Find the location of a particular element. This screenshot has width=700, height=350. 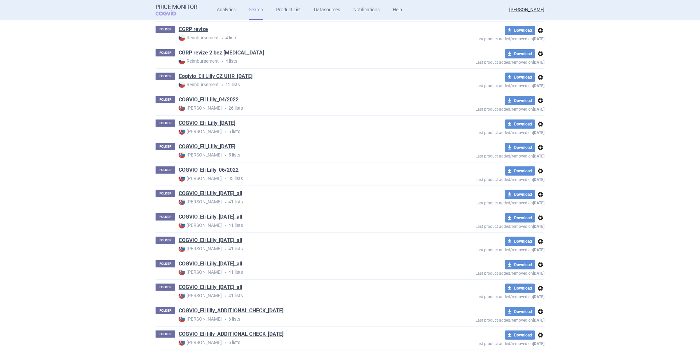

h1: Cogivio_Eli Lilly CZ UHR_13.12.2024 is located at coordinates (216, 77).